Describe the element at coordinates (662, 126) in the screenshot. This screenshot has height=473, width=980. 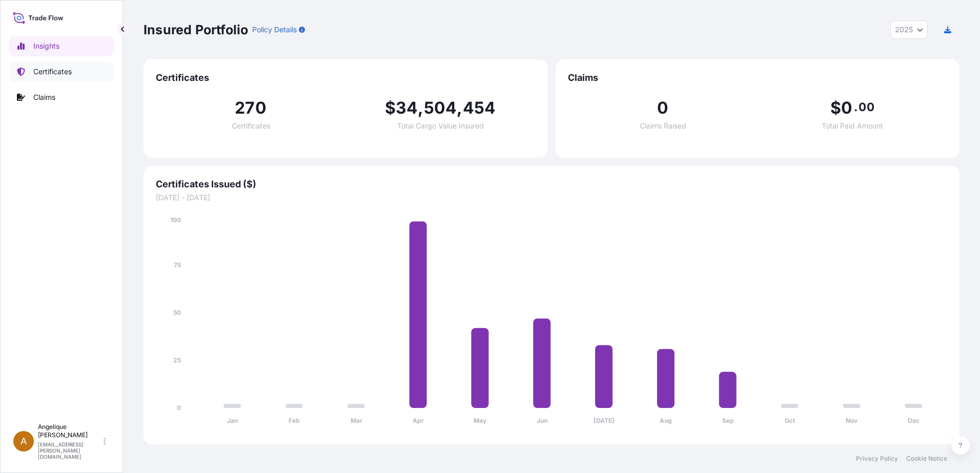
I see `span: Claims Raised` at that location.